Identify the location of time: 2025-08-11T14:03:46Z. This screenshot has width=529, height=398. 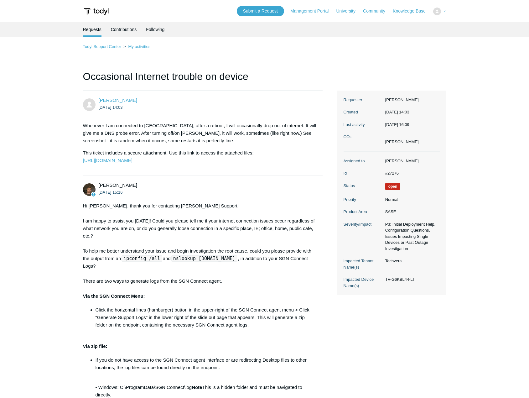
(111, 107).